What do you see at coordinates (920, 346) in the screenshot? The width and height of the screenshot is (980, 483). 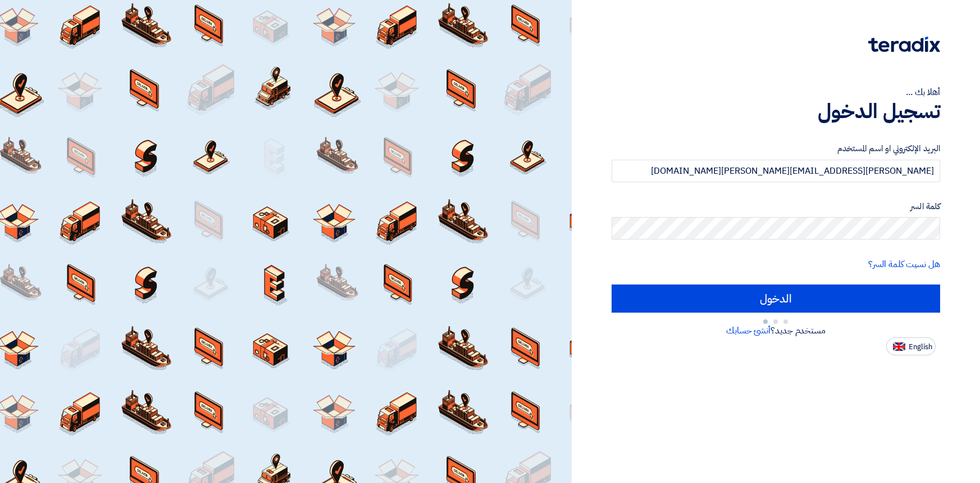 I see `span: English` at bounding box center [920, 346].